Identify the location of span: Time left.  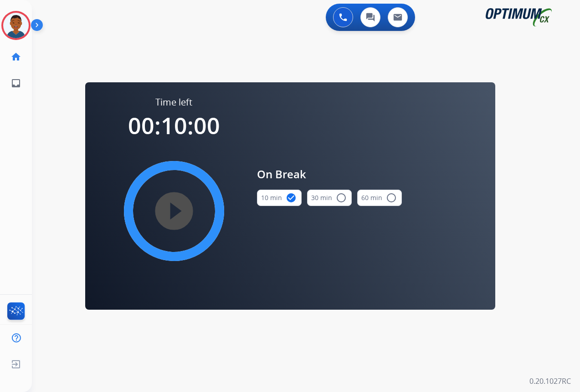
(174, 103).